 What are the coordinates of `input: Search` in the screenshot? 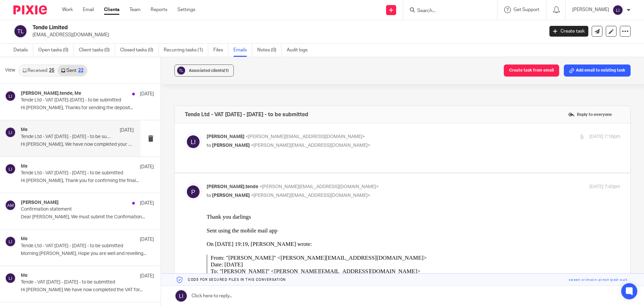 It's located at (447, 11).